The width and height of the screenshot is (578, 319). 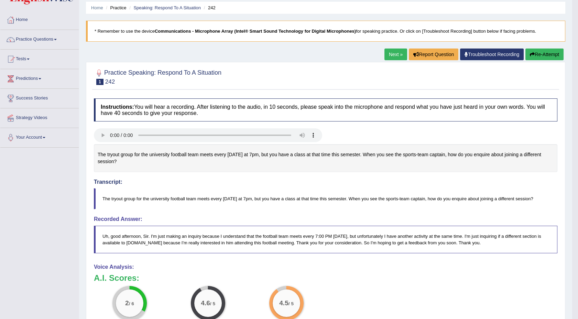 I want to click on a: Strategy Videos, so click(x=40, y=117).